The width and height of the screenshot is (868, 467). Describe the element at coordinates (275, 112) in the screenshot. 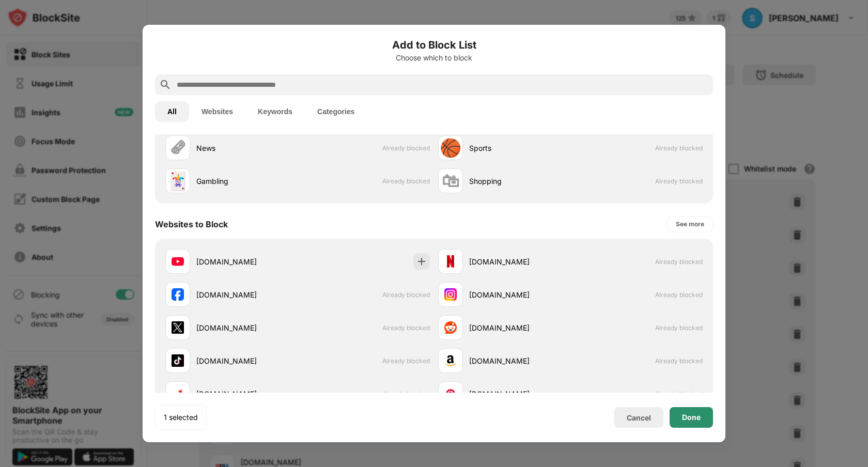

I see `button: Keywords` at that location.